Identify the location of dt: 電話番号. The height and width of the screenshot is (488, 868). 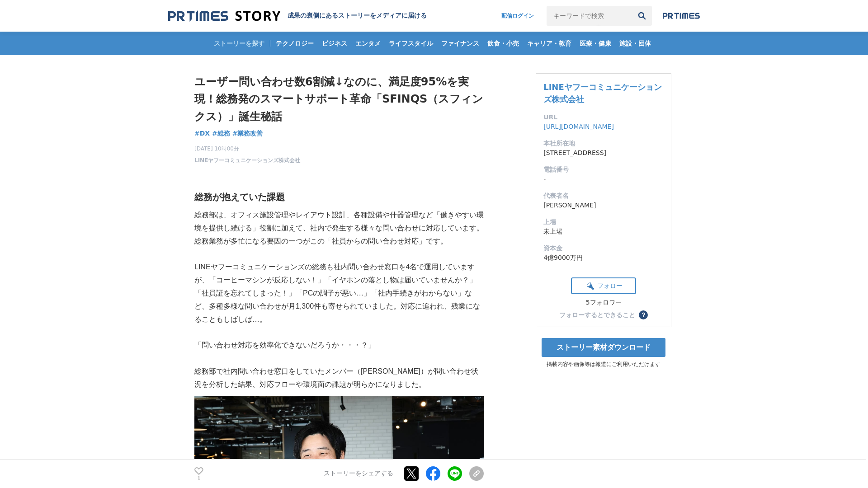
(603, 169).